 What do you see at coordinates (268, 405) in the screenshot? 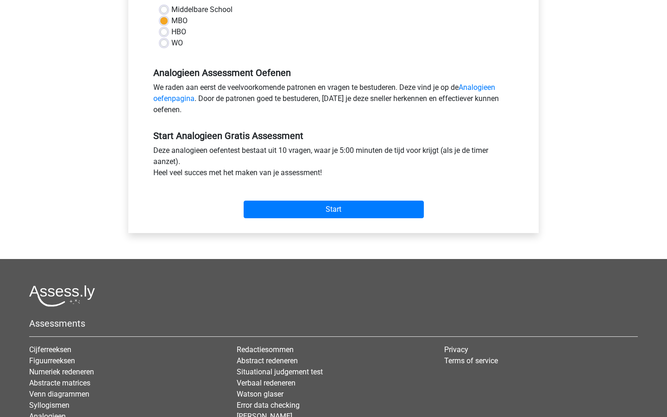
I see `a: Error data checking` at bounding box center [268, 405].